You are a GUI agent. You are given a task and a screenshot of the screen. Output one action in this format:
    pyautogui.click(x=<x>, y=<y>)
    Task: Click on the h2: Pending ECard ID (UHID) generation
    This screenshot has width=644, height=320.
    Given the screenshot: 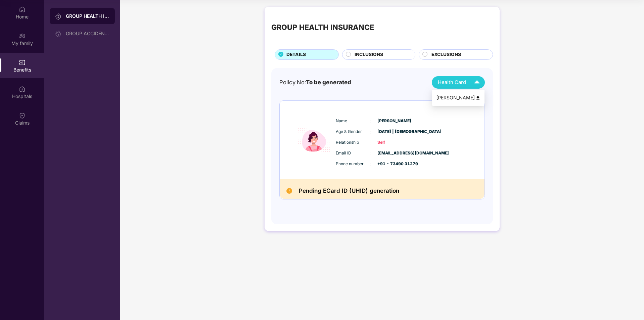 What is the action you would take?
    pyautogui.click(x=349, y=191)
    